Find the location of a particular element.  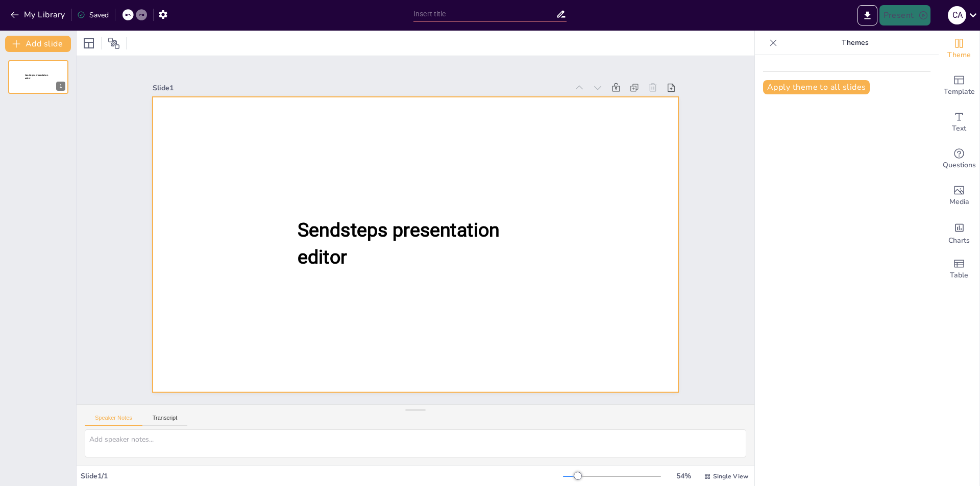

span: Table is located at coordinates (959, 276).